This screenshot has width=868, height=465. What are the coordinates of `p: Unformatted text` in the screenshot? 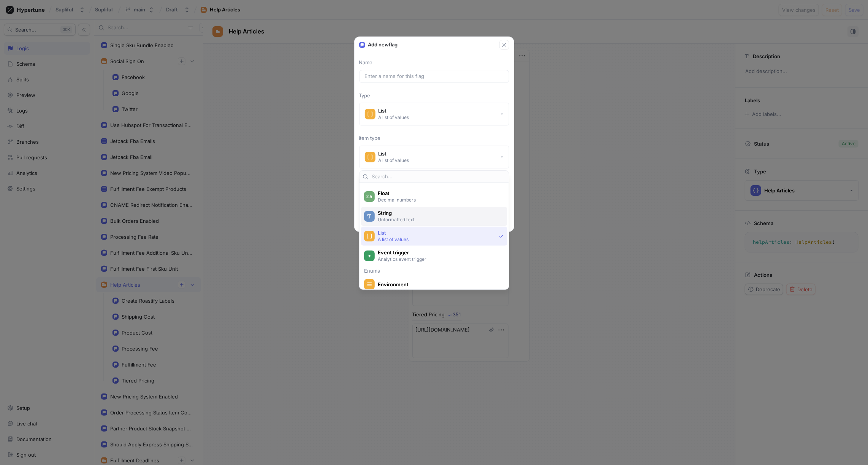 It's located at (439, 219).